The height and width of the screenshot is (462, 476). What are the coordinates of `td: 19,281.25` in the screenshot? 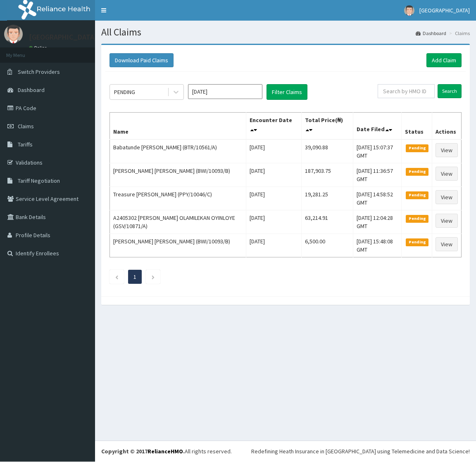 It's located at (327, 198).